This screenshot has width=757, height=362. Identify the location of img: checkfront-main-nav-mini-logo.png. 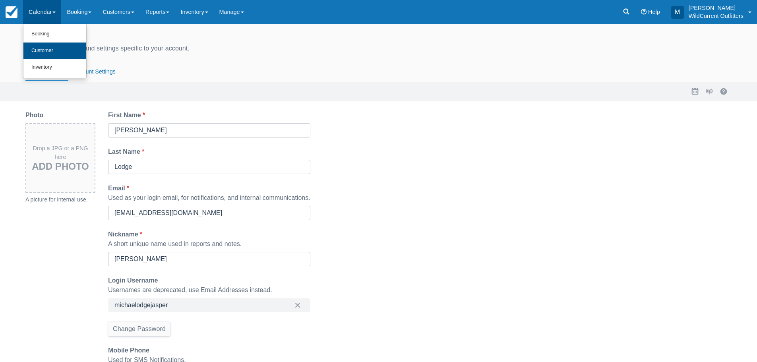
(12, 12).